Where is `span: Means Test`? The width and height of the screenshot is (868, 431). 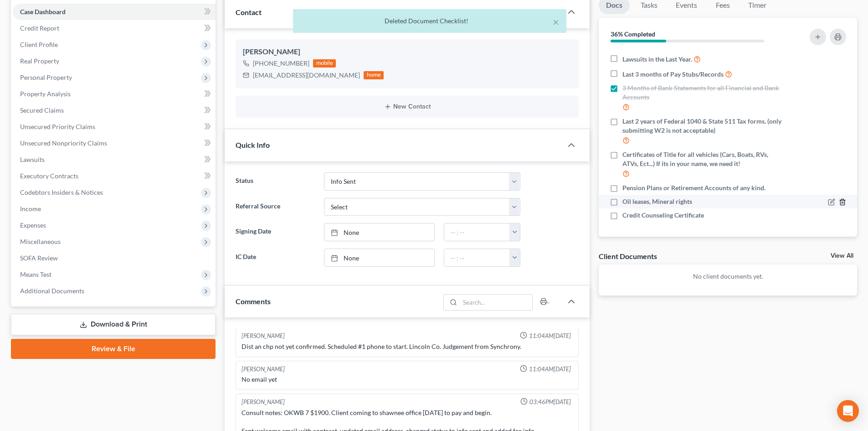 span: Means Test is located at coordinates (36, 274).